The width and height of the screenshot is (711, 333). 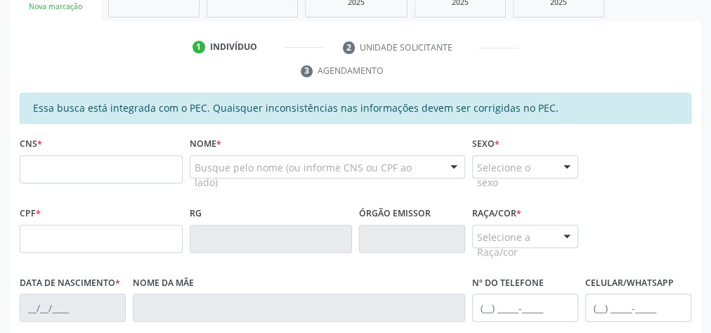 What do you see at coordinates (486, 144) in the screenshot?
I see `label: Sexo` at bounding box center [486, 144].